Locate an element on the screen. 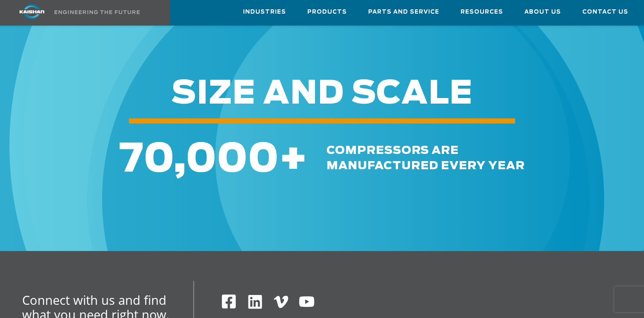 The width and height of the screenshot is (644, 318). span: Resources is located at coordinates (482, 12).